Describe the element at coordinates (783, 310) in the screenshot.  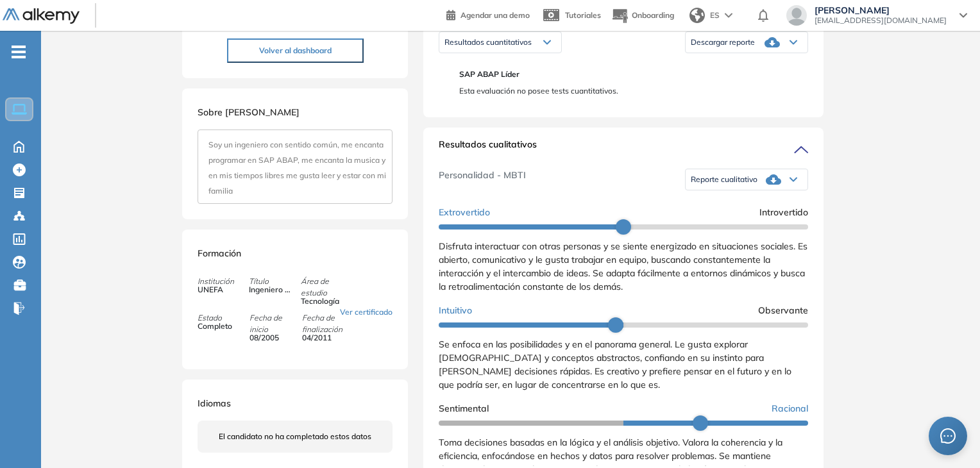
I see `span: Observante` at that location.